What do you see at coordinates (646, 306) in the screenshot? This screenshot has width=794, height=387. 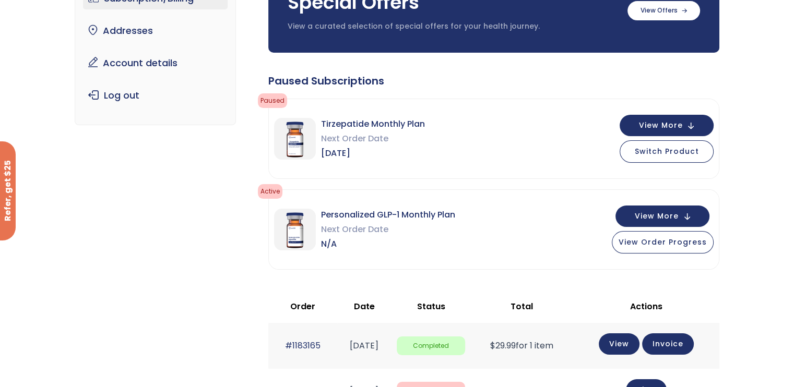 I see `span: Actions` at bounding box center [646, 306].